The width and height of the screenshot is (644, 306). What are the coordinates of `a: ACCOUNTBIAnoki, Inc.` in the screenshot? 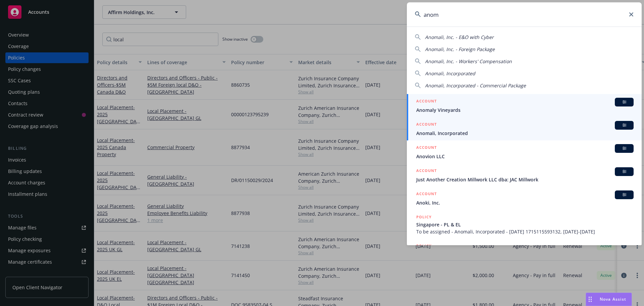 It's located at (525, 198).